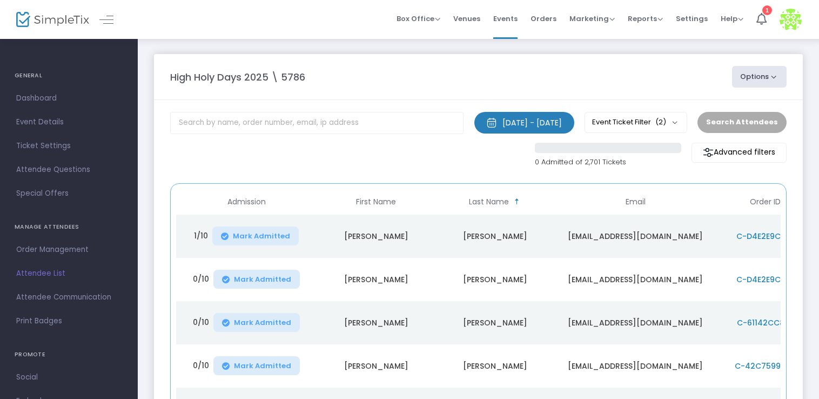 Image resolution: width=819 pixels, height=399 pixels. I want to click on span: Reports, so click(645, 18).